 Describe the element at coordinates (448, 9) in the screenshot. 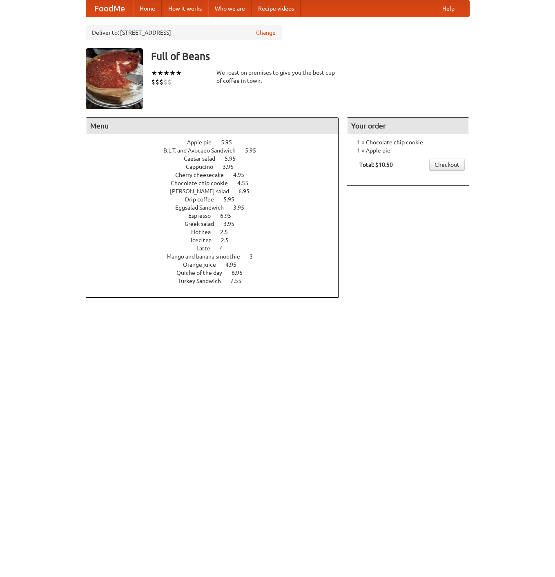

I see `a: Help` at that location.